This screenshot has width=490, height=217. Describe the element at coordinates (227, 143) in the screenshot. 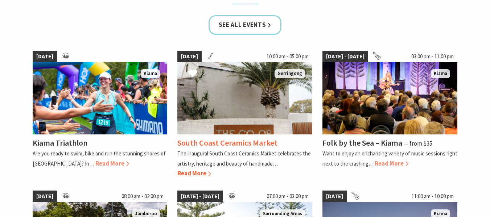

I see `h4: South Coast Ceramics Market` at that location.